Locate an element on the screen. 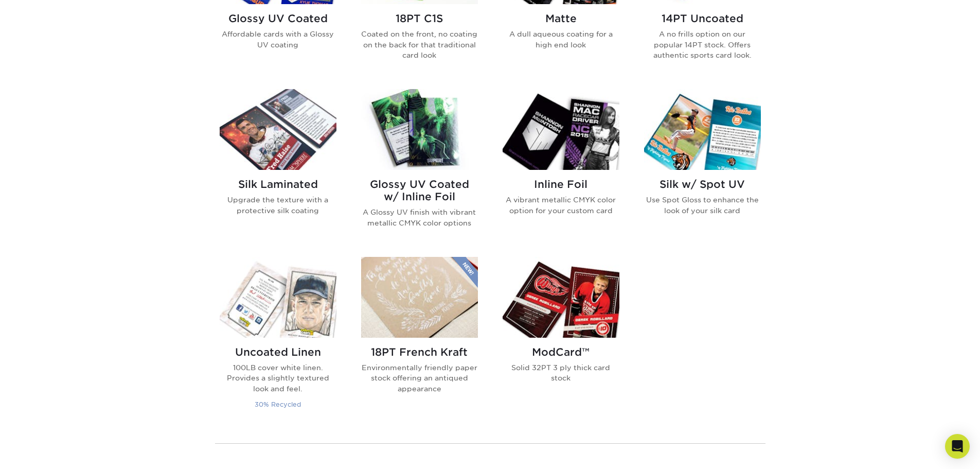 Image resolution: width=980 pixels, height=469 pixels. p: Solid 32PT 3 ply thick card stock is located at coordinates (561, 373).